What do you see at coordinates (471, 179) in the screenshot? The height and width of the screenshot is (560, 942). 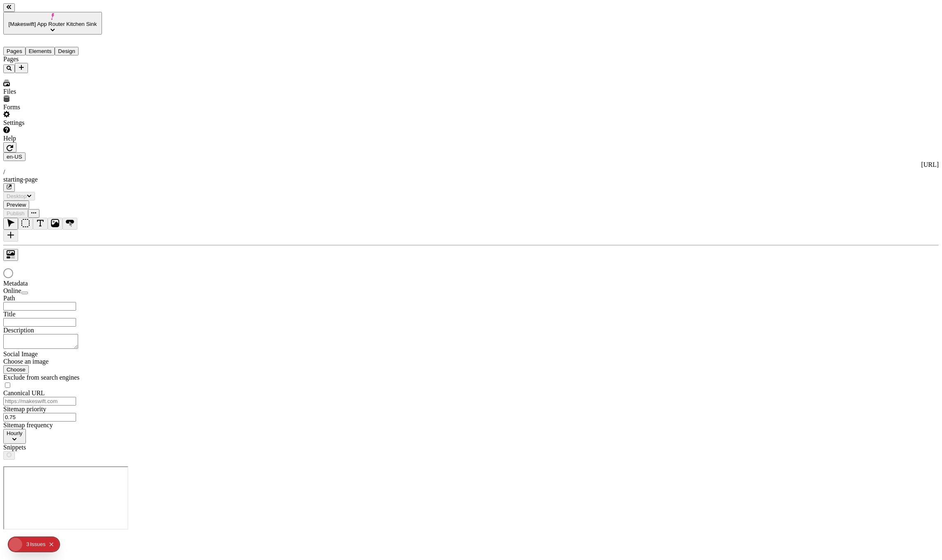 I see `div: starting-page` at bounding box center [471, 179].